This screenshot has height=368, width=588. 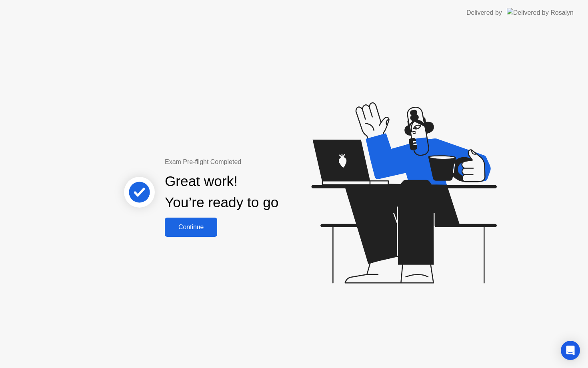 What do you see at coordinates (540, 12) in the screenshot?
I see `img: Delivered by Rosalyn` at bounding box center [540, 12].